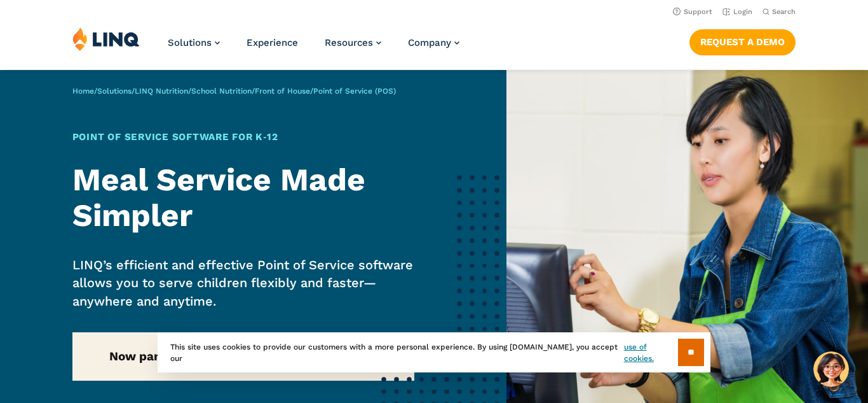  What do you see at coordinates (831, 369) in the screenshot?
I see `button: Hello, have a question? Let’s chat.` at bounding box center [831, 369].